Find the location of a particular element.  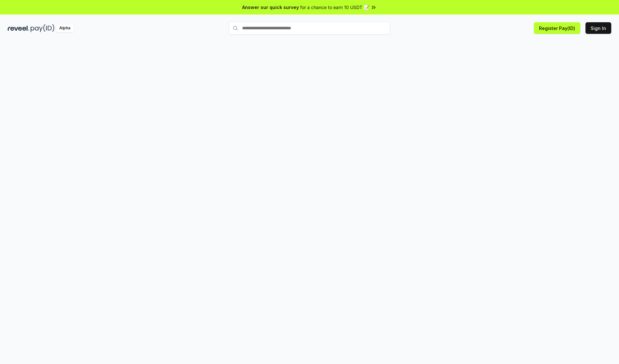

img: pay_id is located at coordinates (42, 28).